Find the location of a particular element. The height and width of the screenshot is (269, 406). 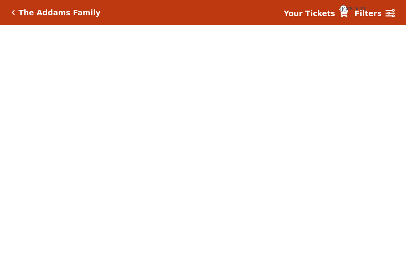

strong: Filters is located at coordinates (367, 13).